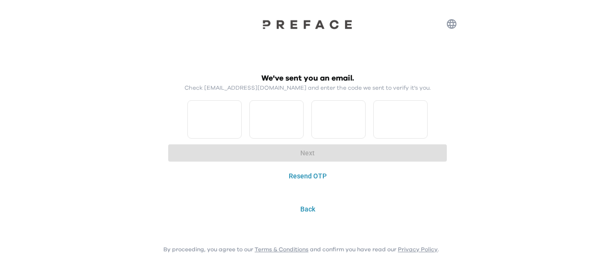  Describe the element at coordinates (400, 120) in the screenshot. I see `input: Please enter OTP character 4` at that location.